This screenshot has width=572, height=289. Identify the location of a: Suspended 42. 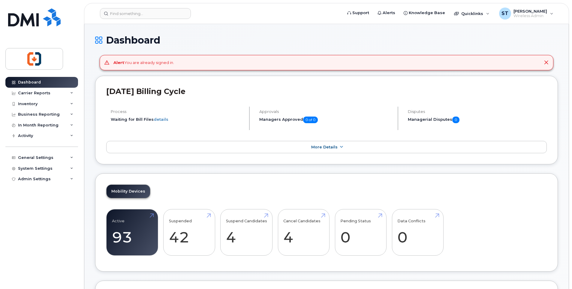
(189, 232).